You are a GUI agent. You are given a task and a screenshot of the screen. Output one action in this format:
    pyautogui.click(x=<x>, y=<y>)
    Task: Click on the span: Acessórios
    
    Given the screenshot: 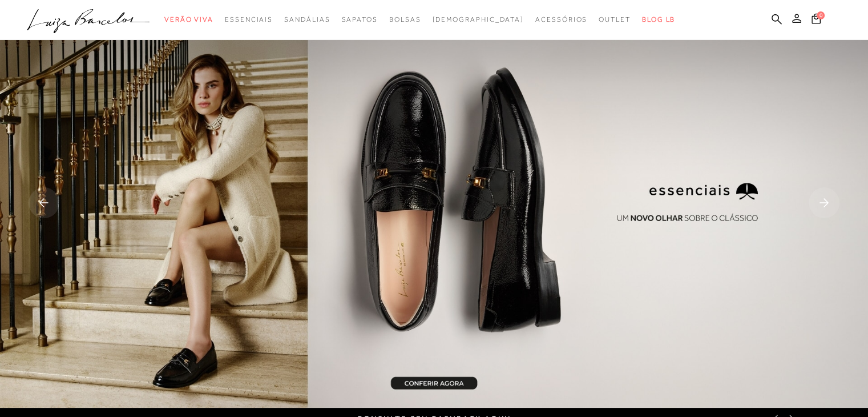 What is the action you would take?
    pyautogui.click(x=561, y=19)
    